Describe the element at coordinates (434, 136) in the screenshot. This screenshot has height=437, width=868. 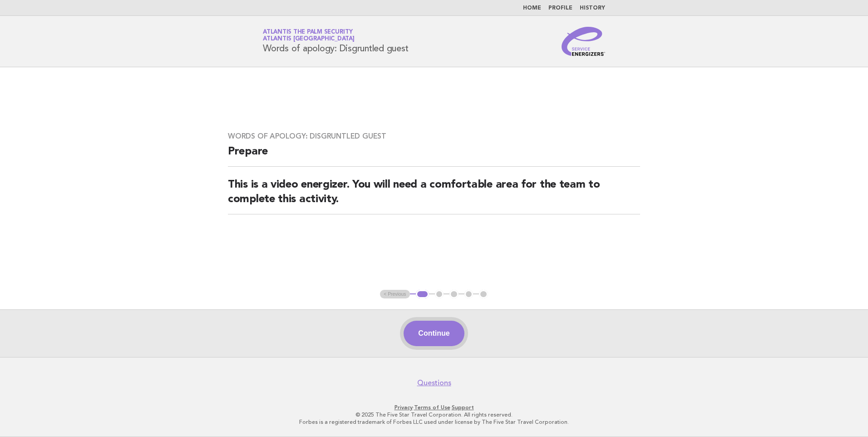
I see `h3: Words of apology: Disgruntled guest` at that location.